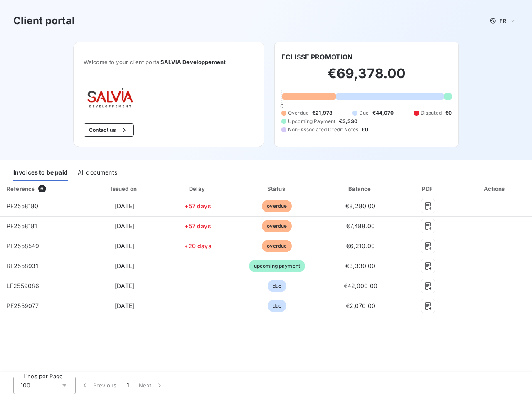  I want to click on span: Overdue, so click(299, 113).